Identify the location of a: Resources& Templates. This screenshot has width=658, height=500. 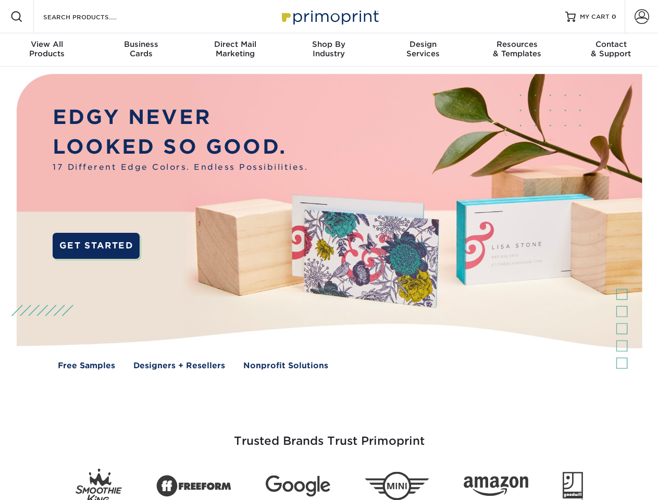
(517, 50).